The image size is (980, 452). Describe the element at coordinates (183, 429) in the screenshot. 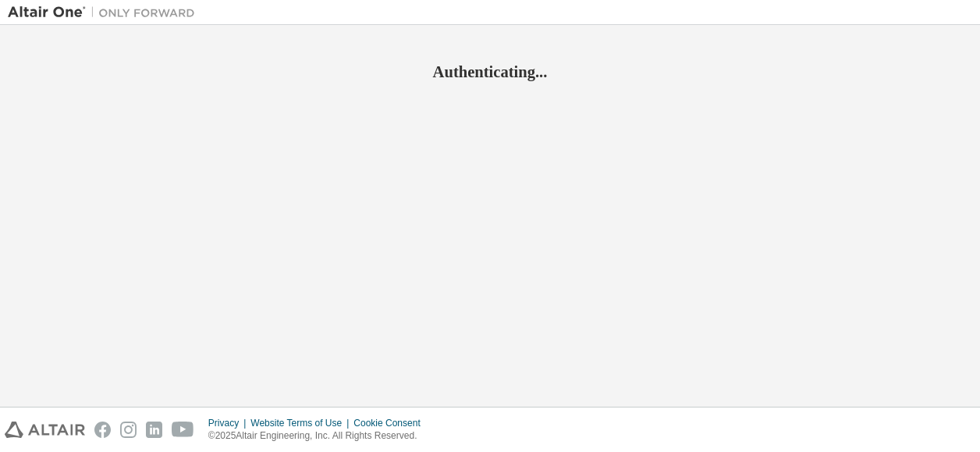

I see `img: youtube.svg` at that location.